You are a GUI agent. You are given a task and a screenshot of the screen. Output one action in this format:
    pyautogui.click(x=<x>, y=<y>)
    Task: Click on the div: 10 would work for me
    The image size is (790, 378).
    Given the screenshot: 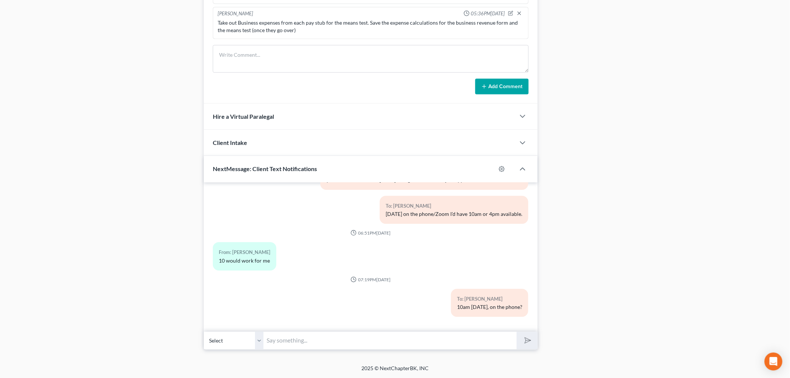 What is the action you would take?
    pyautogui.click(x=245, y=261)
    